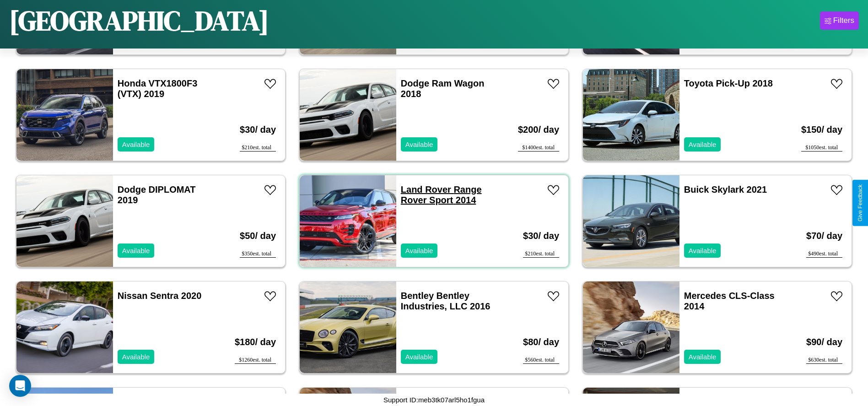 The height and width of the screenshot is (406, 868). What do you see at coordinates (256, 342) in the screenshot?
I see `h3: $ 180 / day` at bounding box center [256, 342].